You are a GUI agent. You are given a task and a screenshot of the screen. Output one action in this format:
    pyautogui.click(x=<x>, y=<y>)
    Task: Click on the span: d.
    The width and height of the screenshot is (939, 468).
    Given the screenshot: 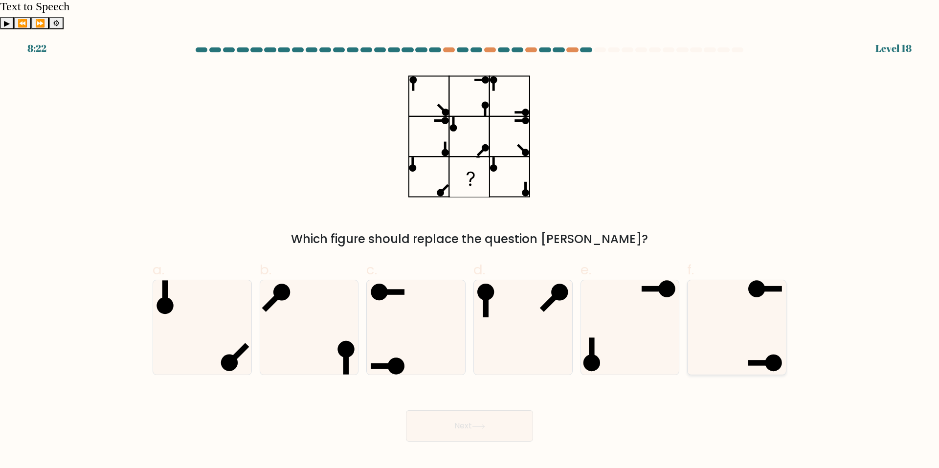 What is the action you would take?
    pyautogui.click(x=479, y=270)
    